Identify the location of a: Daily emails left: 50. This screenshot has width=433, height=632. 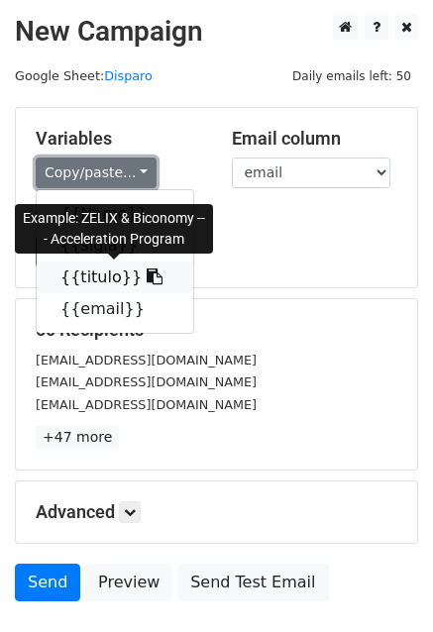
(352, 75).